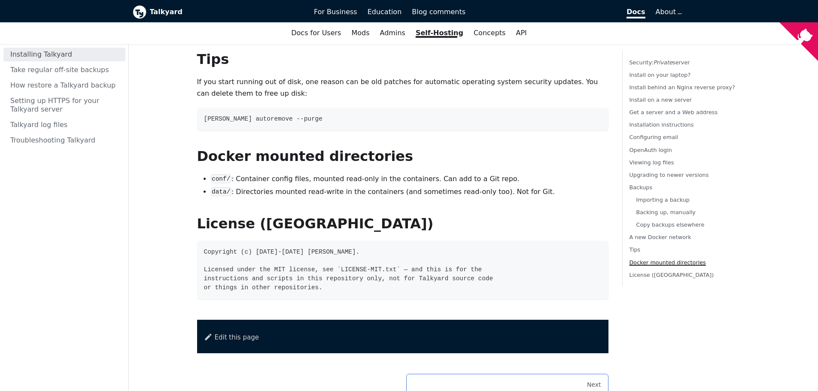  What do you see at coordinates (335, 12) in the screenshot?
I see `span: For Business` at bounding box center [335, 12].